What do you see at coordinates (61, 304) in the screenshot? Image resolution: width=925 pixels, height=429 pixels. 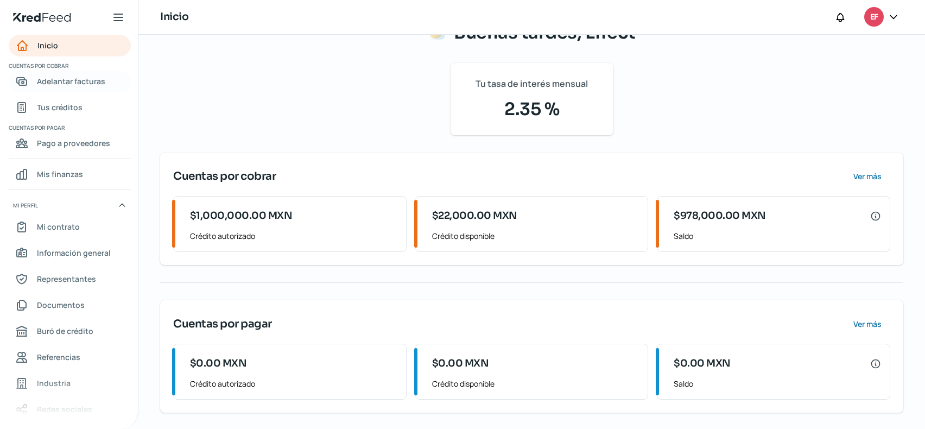 I see `span: Documentos` at bounding box center [61, 304].